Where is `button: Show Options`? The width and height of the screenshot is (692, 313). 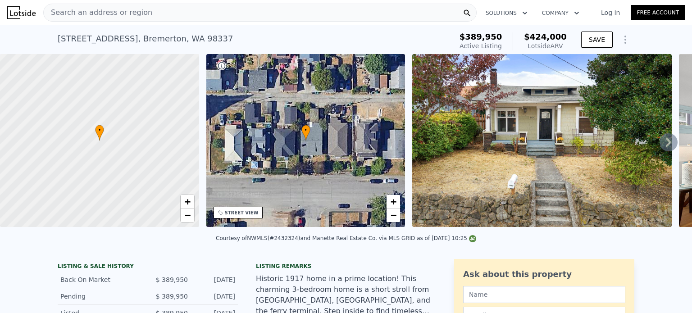
button: Show Options is located at coordinates (625, 40).